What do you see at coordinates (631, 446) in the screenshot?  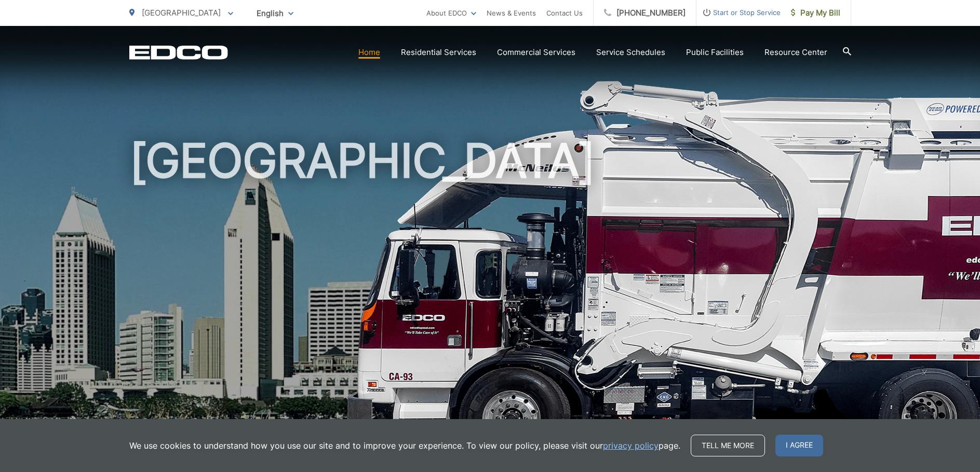 I see `a: privacy policy` at bounding box center [631, 446].